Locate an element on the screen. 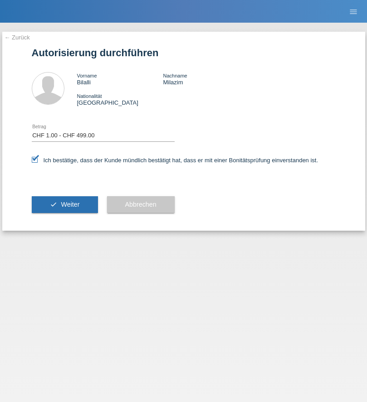 This screenshot has height=402, width=367. span: Nachname is located at coordinates (175, 76).